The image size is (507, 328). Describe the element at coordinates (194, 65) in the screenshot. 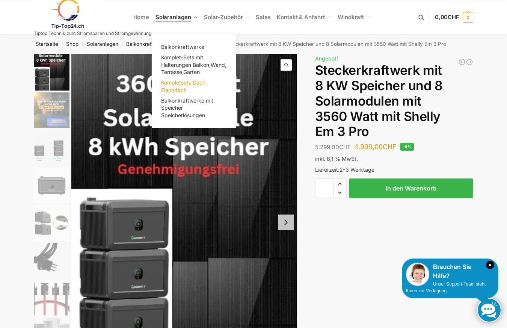

I see `span: Komplet-Sets mit Halterungen Balkon,Wand, Terrasse,Garten` at that location.